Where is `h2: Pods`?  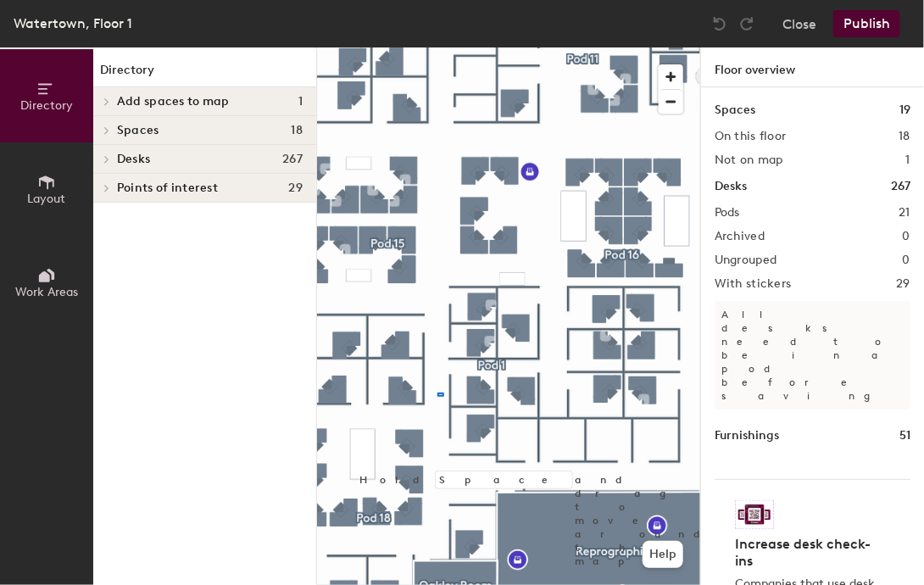
h2: Pods is located at coordinates (727, 213).